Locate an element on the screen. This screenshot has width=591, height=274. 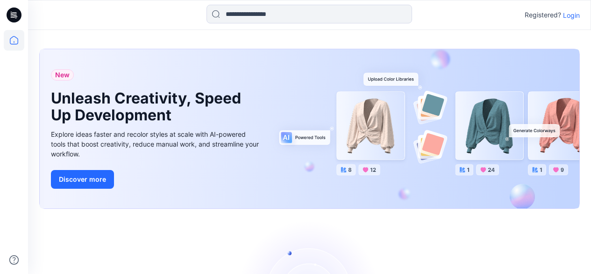
p: Login is located at coordinates (572, 15).